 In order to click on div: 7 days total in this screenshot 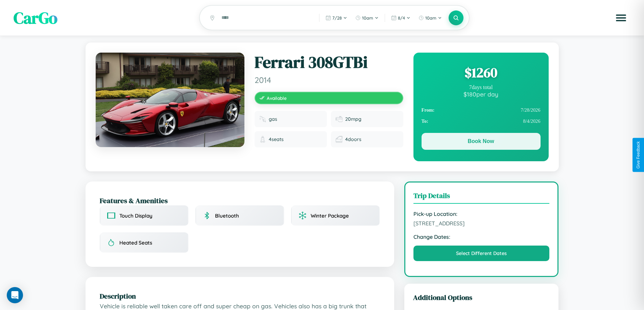, I will do `click(481, 87)`.